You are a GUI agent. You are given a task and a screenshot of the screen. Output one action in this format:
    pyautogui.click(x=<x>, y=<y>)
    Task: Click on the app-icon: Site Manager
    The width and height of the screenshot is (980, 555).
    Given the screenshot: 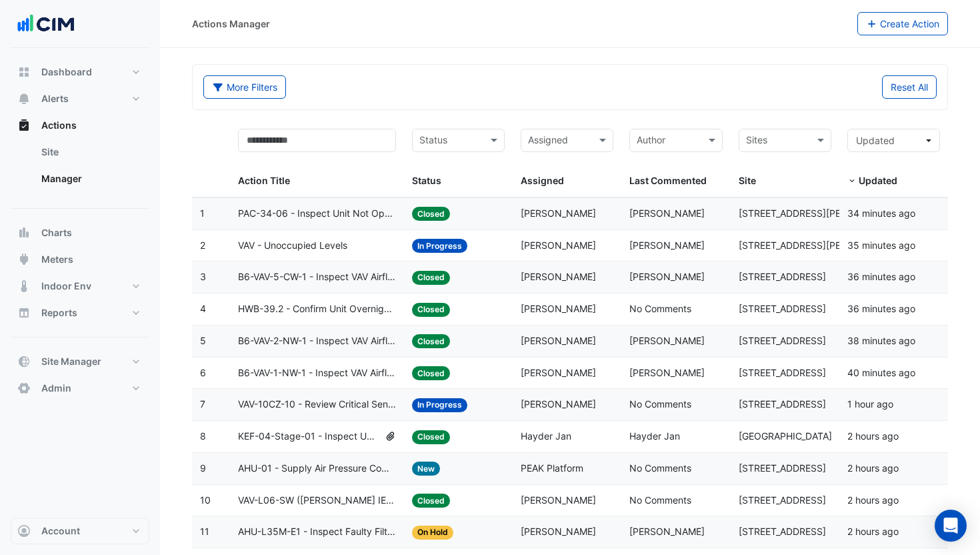 What is the action you would take?
    pyautogui.click(x=24, y=362)
    